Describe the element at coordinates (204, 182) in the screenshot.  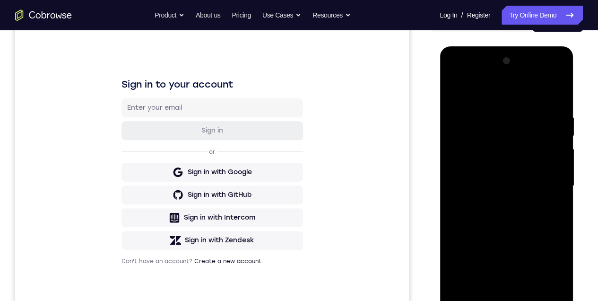
I see `div: Sign in with GitHub` at that location.